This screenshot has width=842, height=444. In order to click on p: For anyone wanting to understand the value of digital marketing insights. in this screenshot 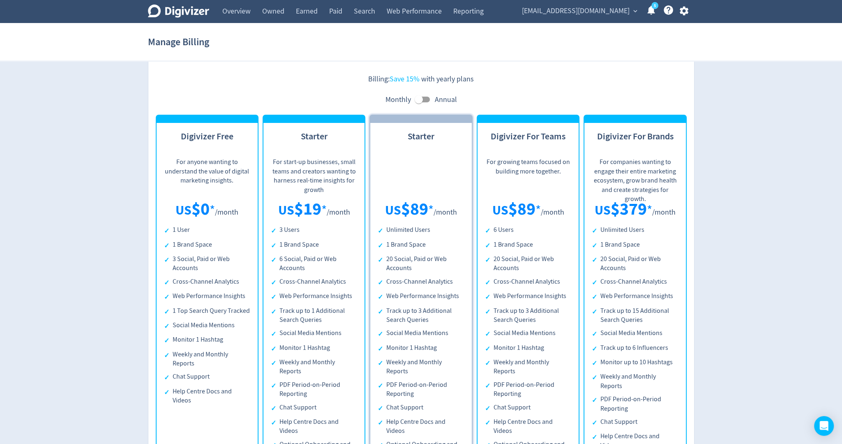, I will do `click(207, 172)`.